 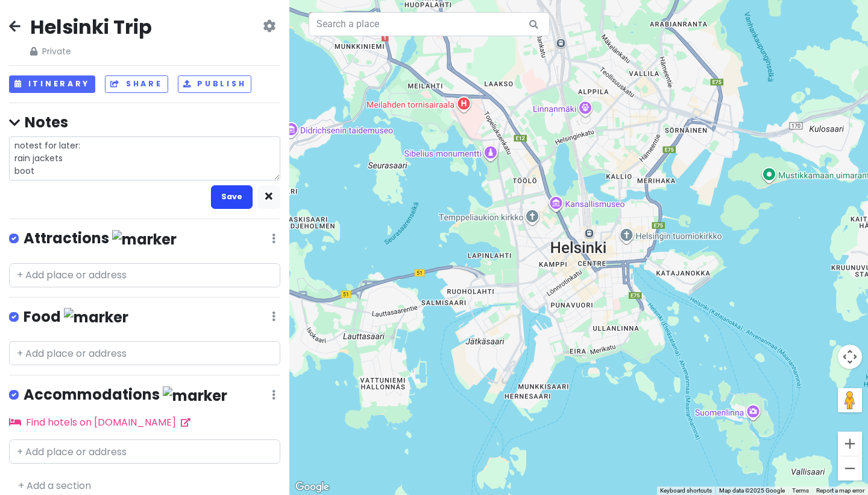 What do you see at coordinates (144, 158) in the screenshot?
I see `textarea: notest for later: rain jackets boot` at bounding box center [144, 158].